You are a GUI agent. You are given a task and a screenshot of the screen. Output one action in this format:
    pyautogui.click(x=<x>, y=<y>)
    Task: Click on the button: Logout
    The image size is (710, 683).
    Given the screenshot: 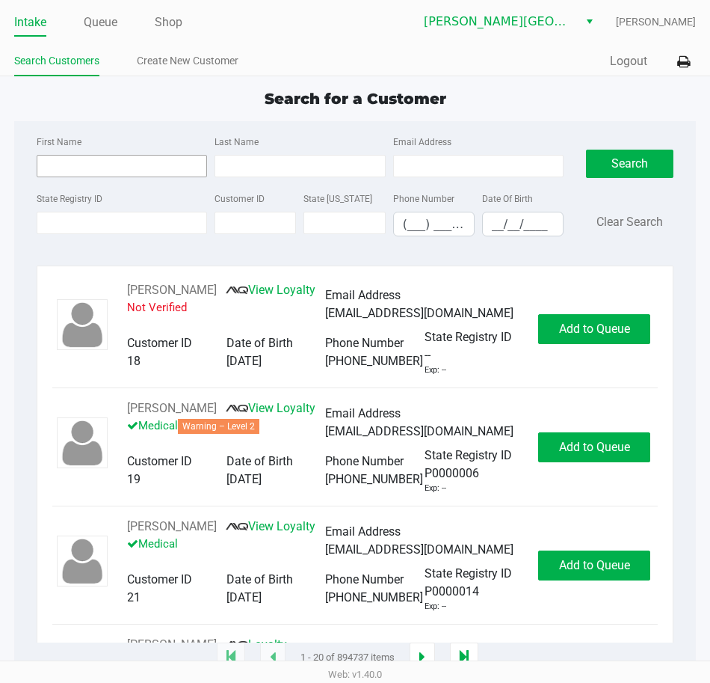 What is the action you would take?
    pyautogui.click(x=629, y=61)
    